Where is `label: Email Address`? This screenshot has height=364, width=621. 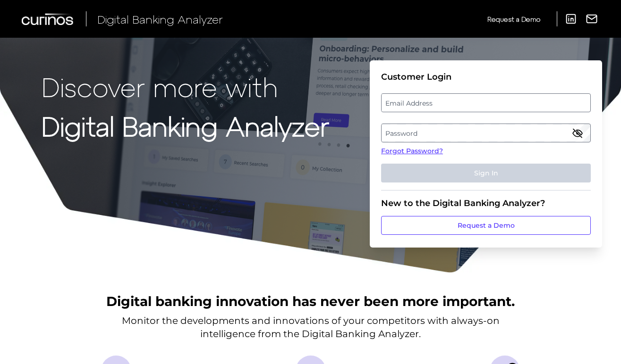
label: Email Address is located at coordinates (486, 103).